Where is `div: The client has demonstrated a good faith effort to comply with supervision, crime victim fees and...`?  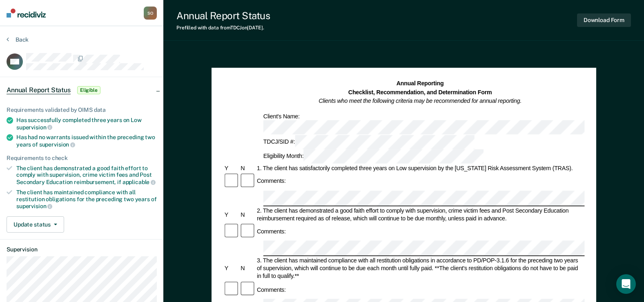
div: The client has demonstrated a good faith effort to comply with supervision, crime victim fees and... is located at coordinates (87, 175).